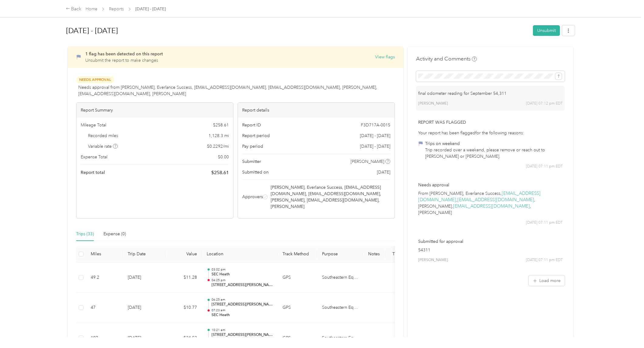 This screenshot has height=348, width=644. Describe the element at coordinates (104, 254) in the screenshot. I see `th: Miles` at that location.